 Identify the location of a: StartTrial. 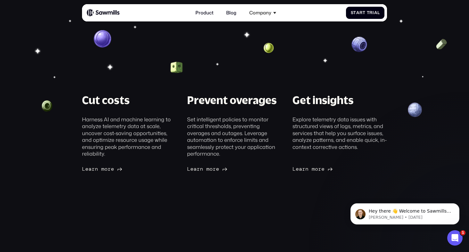
(365, 12).